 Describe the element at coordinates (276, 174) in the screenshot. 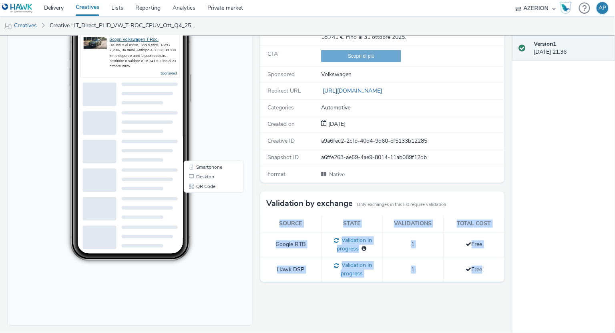

I see `span: Format` at that location.